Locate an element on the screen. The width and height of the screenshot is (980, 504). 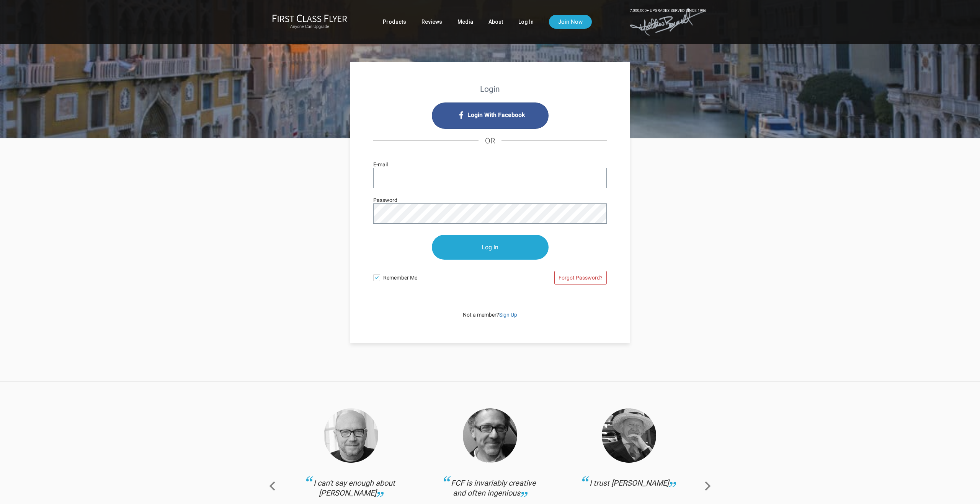
label: Password is located at coordinates (385, 200).